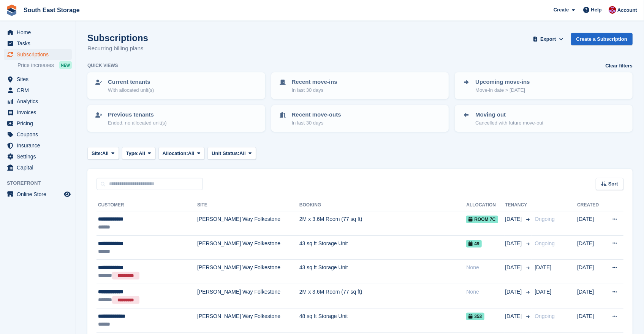  What do you see at coordinates (612, 10) in the screenshot?
I see `img: Roger Norris` at bounding box center [612, 10].